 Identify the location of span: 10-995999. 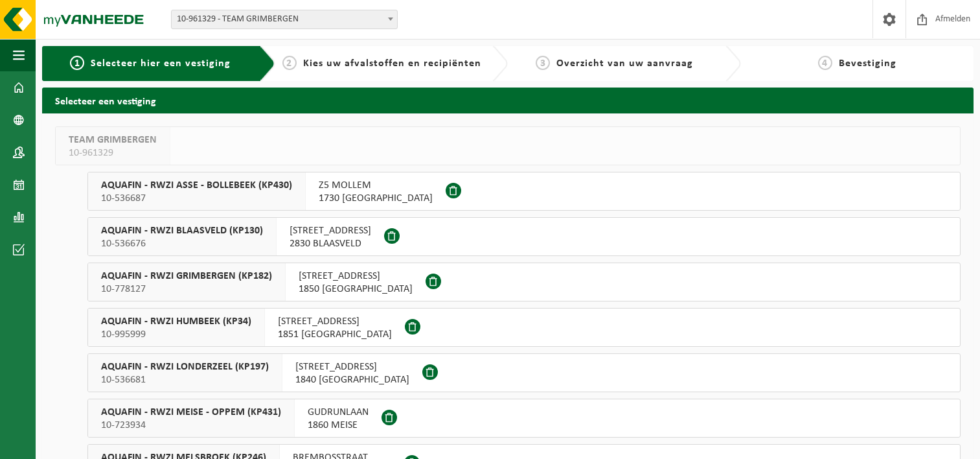
(177, 334).